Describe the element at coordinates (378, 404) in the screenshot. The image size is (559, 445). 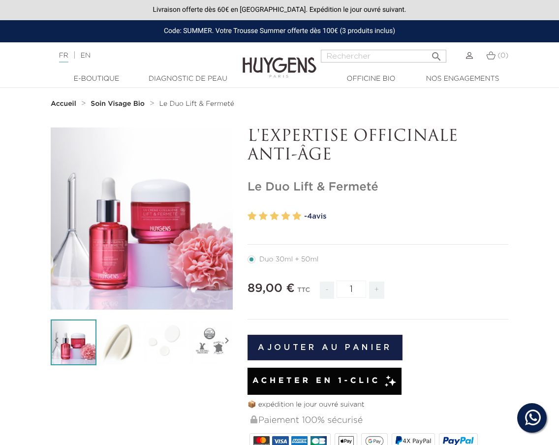
I see `p: 📦 expédition le jour ouvré suivant` at that location.